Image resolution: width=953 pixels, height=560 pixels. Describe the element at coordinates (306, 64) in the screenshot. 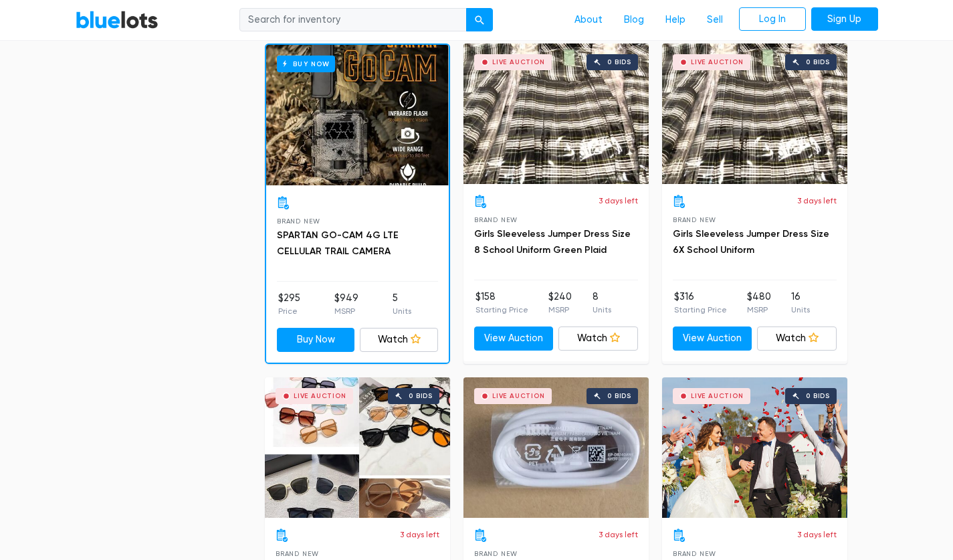

I see `h6: Buy Now` at that location.